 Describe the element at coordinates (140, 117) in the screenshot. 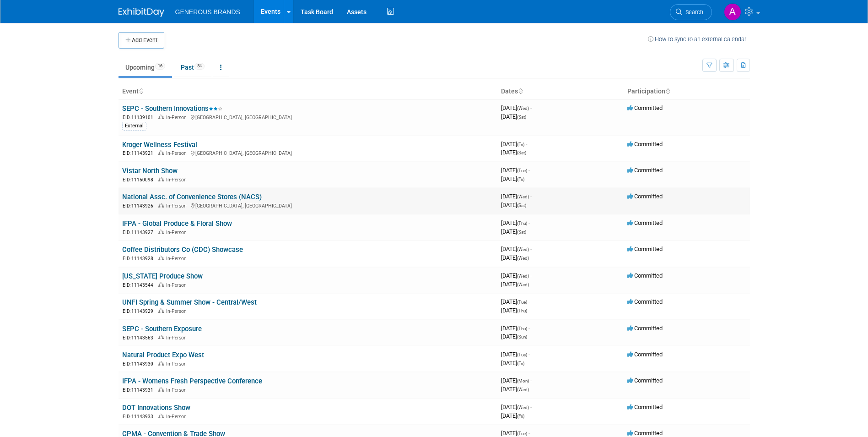

I see `span: EID: 11139101` at that location.